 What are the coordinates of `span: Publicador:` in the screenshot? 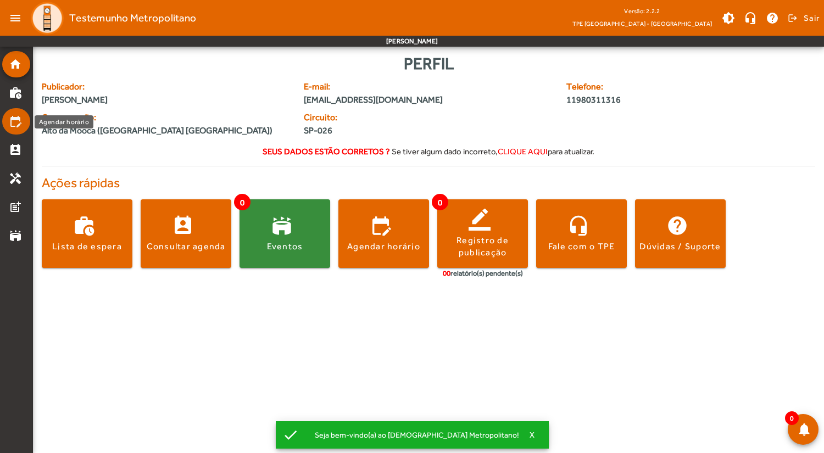 It's located at (166, 87).